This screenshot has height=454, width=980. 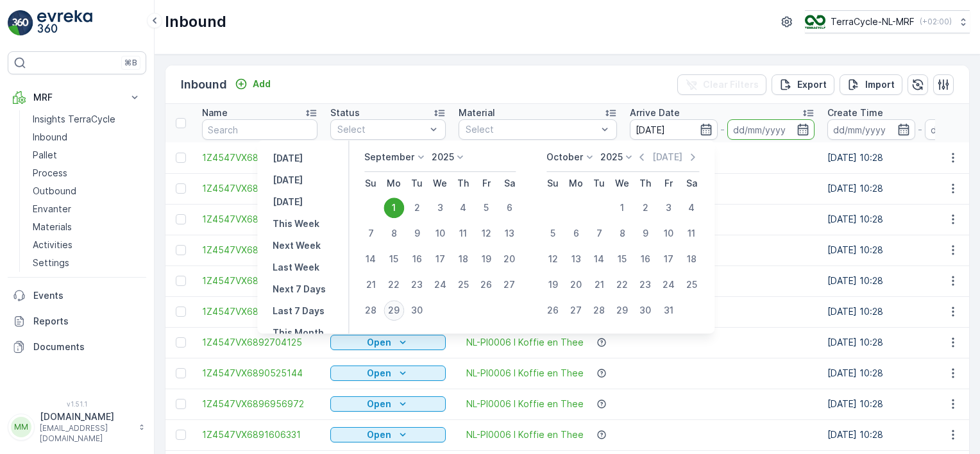 I want to click on button: Today, so click(x=288, y=180).